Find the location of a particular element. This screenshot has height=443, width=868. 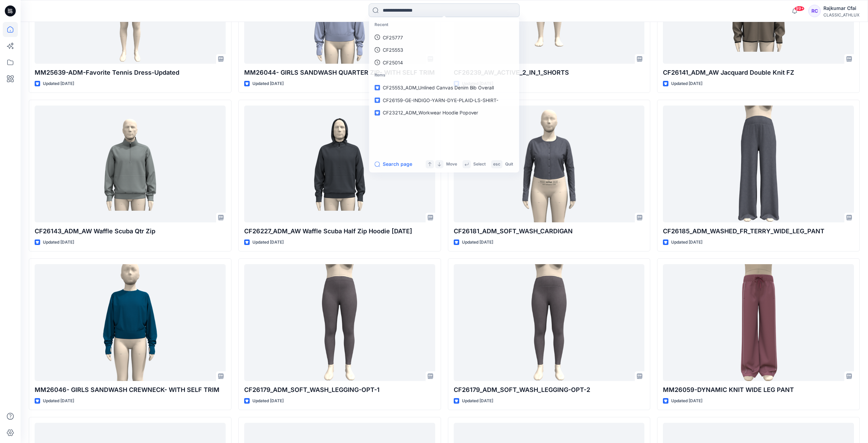

p: CF26141_ADM_AW Jacquard Double Knit FZ is located at coordinates (758, 72).